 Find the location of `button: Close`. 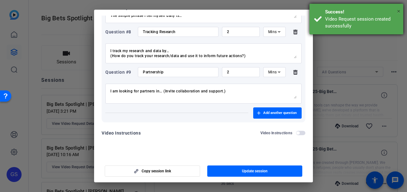

button: Close is located at coordinates (398, 11).